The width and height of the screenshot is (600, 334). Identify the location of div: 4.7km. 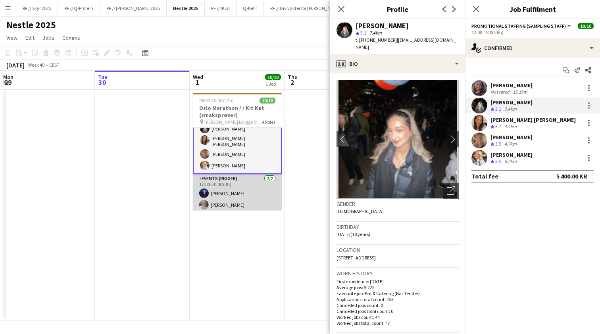
(511, 144).